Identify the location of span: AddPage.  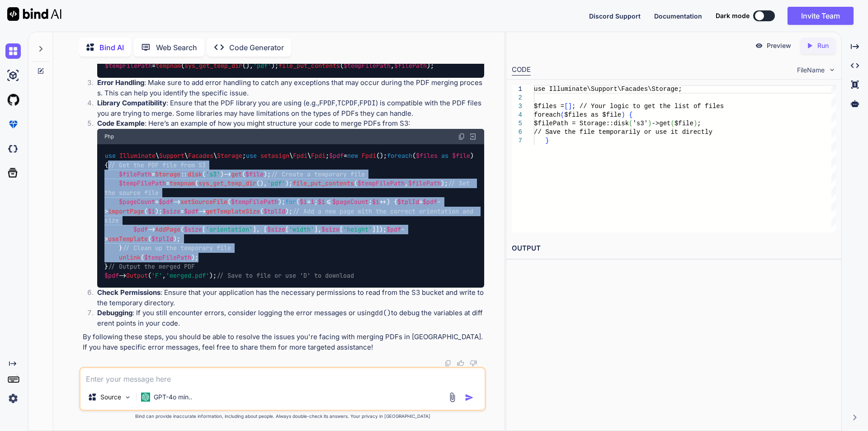
(168, 229).